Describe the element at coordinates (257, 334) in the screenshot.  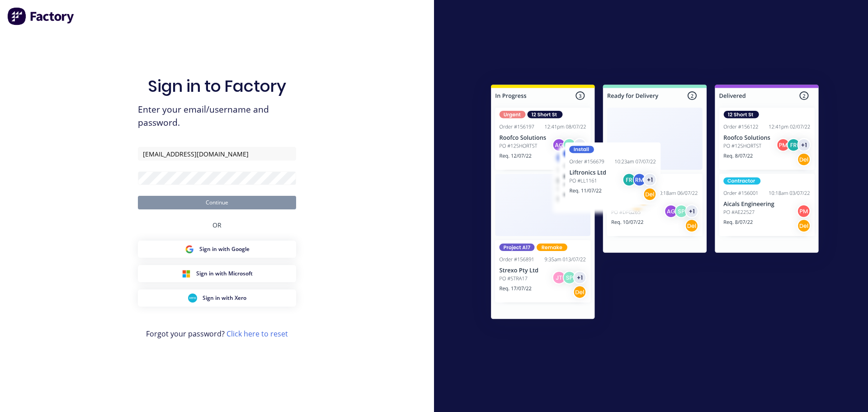
I see `a: Click here to reset` at that location.